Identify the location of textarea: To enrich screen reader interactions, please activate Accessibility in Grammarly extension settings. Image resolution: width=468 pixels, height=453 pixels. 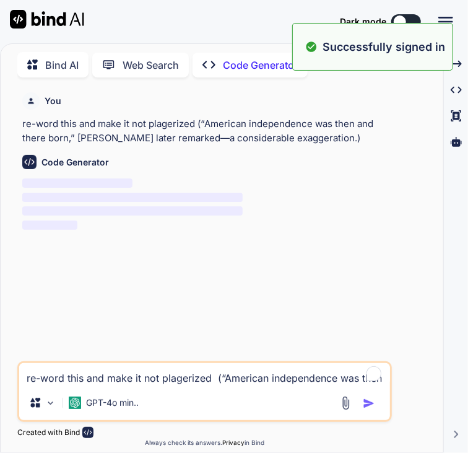
(204, 374).